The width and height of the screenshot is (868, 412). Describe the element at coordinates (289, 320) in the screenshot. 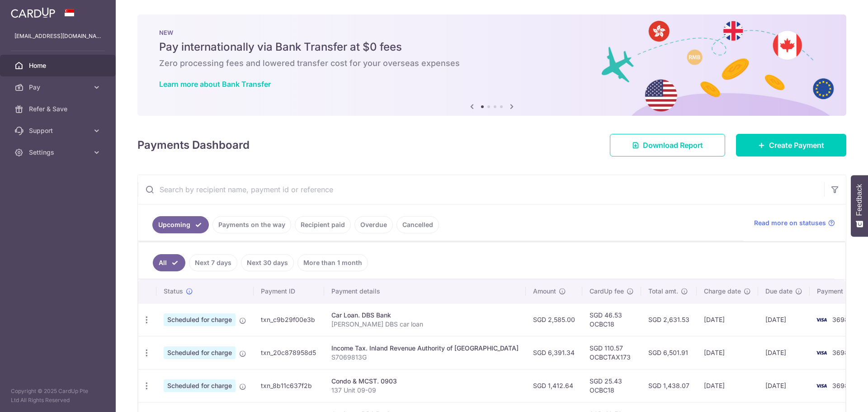

I see `td: txn_c9b29f00e3b` at that location.